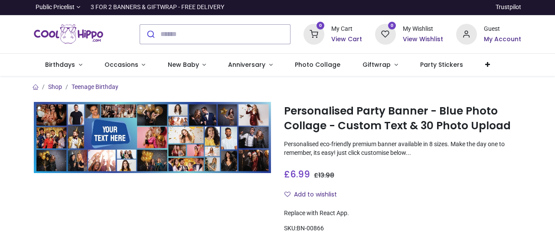 Image resolution: width=555 pixels, height=239 pixels. What do you see at coordinates (55, 7) in the screenshot?
I see `span: Public Pricelist` at bounding box center [55, 7].